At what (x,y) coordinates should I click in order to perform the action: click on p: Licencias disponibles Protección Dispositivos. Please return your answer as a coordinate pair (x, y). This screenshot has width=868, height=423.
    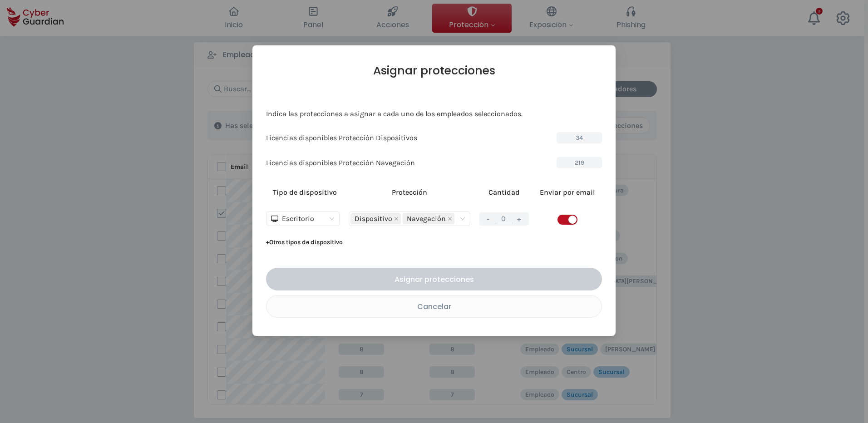
    Looking at the image, I should click on (341, 138).